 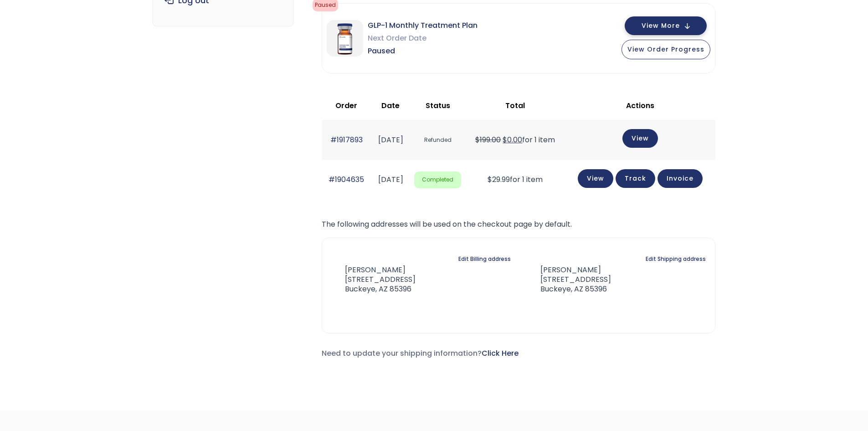 What do you see at coordinates (423, 51) in the screenshot?
I see `span: Paused` at bounding box center [423, 51].